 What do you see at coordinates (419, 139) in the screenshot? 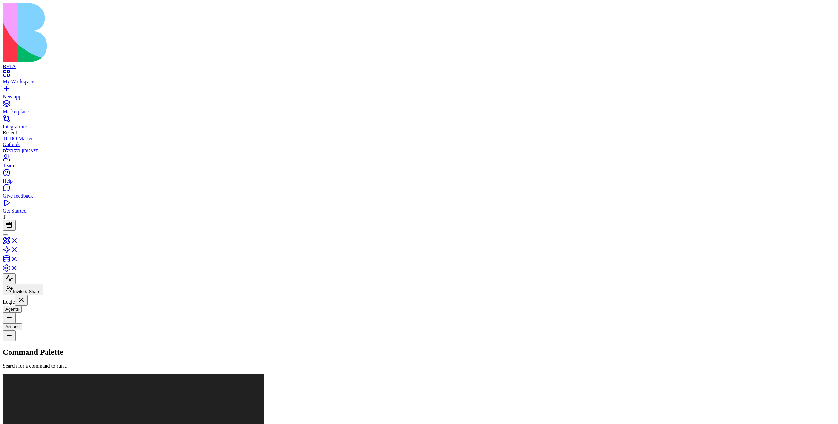
I see `a: TODO Master` at bounding box center [419, 139].